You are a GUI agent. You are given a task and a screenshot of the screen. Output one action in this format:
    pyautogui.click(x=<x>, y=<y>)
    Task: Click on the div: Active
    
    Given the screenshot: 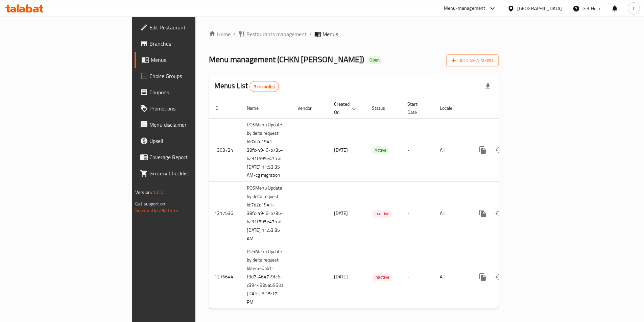 What is the action you would take?
    pyautogui.click(x=380, y=150)
    